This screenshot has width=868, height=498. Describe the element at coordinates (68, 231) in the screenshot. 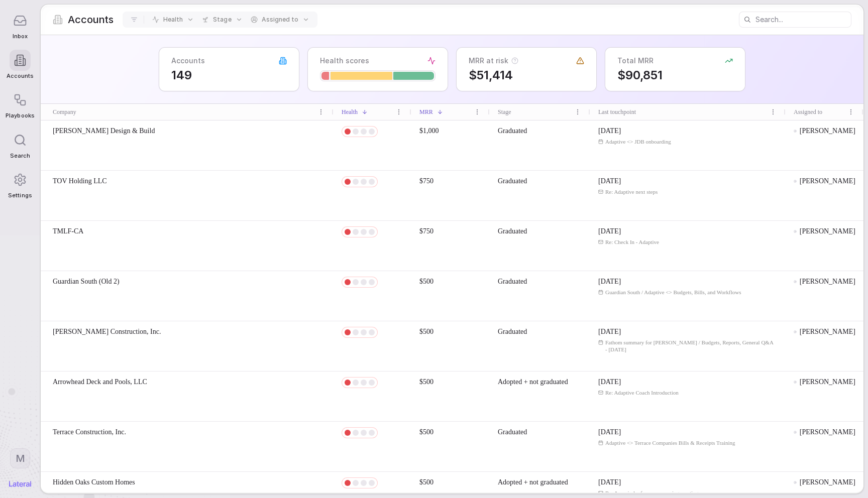

I see `span: TMLF-CA` at that location.